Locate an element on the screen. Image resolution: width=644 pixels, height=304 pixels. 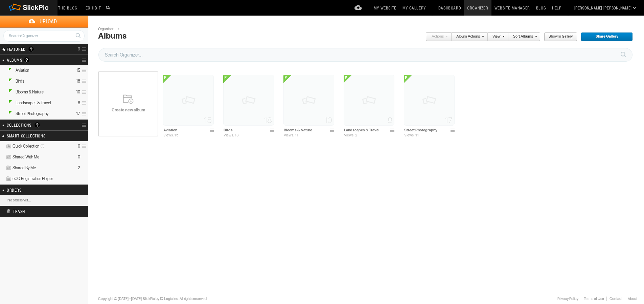
span: Share Gallery is located at coordinates (604, 37).